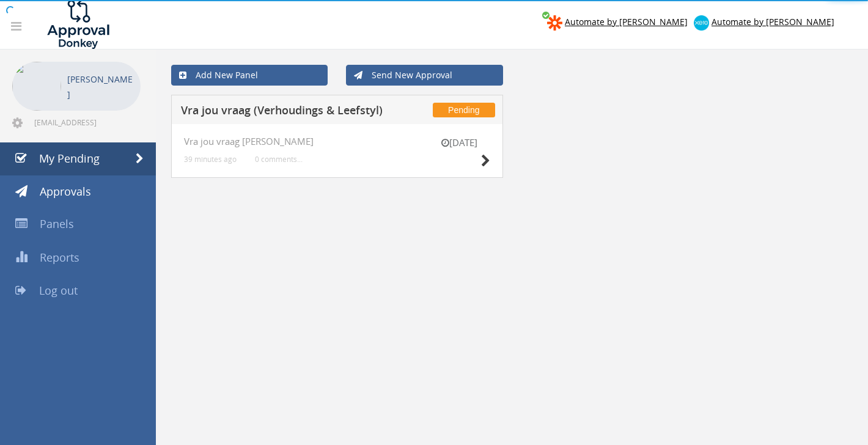 The width and height of the screenshot is (868, 445). What do you see at coordinates (701, 23) in the screenshot?
I see `img: xero-logo.png` at bounding box center [701, 23].